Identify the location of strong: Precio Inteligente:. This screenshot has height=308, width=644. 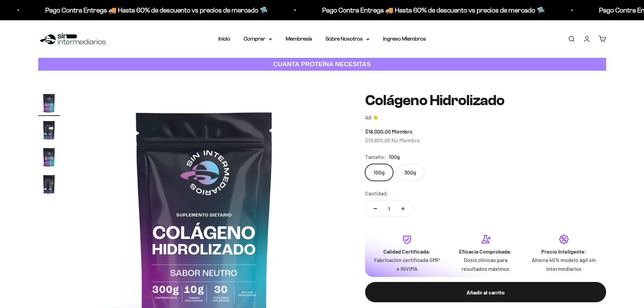
(564, 251).